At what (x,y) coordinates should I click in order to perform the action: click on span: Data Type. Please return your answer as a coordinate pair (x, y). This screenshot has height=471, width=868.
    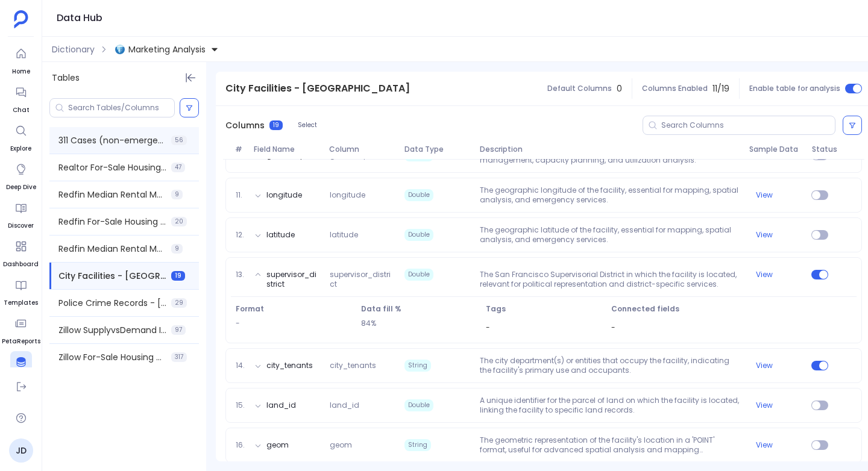
    Looking at the image, I should click on (437, 150).